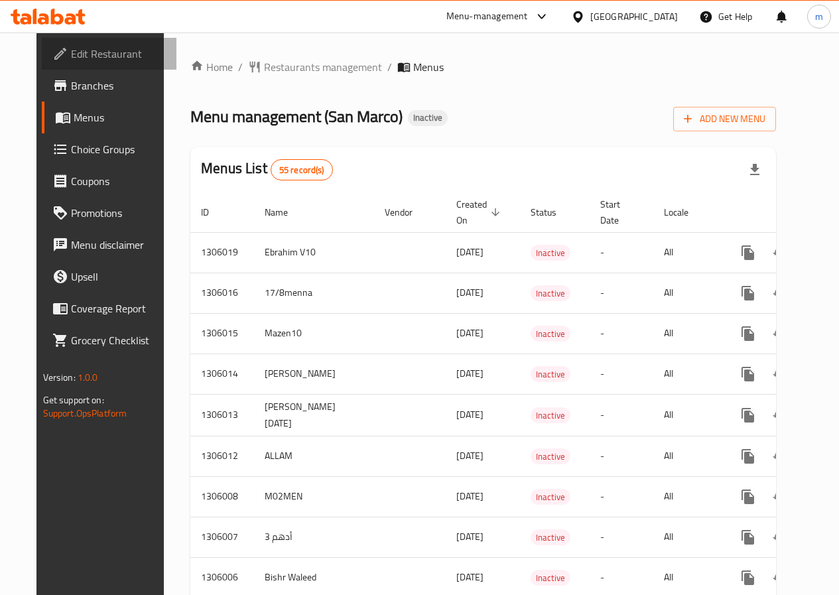 This screenshot has width=839, height=595. I want to click on a: Coverage Report, so click(109, 309).